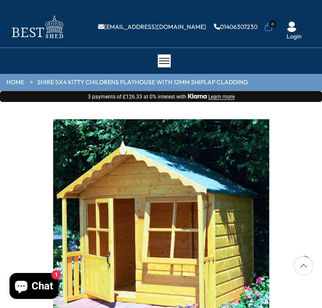 Image resolution: width=322 pixels, height=308 pixels. What do you see at coordinates (143, 83) in the screenshot?
I see `a: Shire 5x4 Kitty Childrens Playhouse with 12mm Shiplap cladding` at bounding box center [143, 83].